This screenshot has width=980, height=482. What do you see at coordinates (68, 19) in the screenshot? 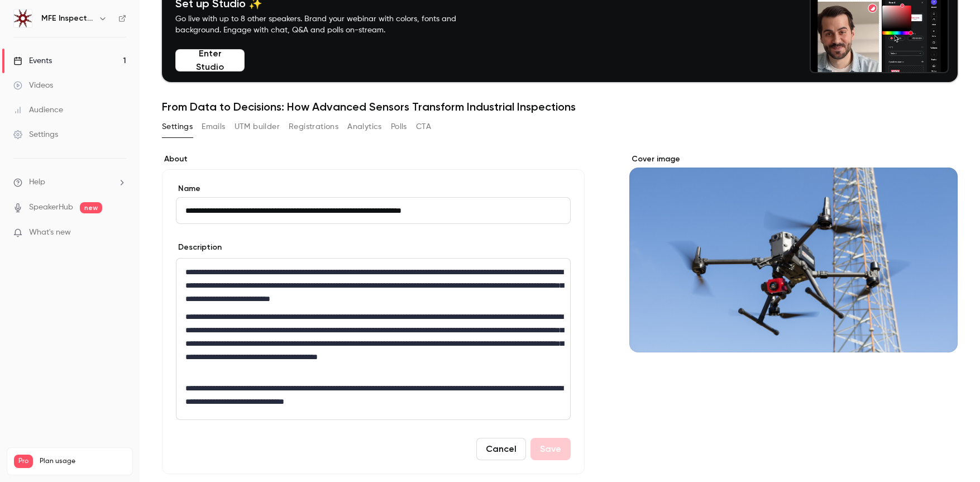
I see `h6: MFE Inspection Solutions` at bounding box center [68, 19].